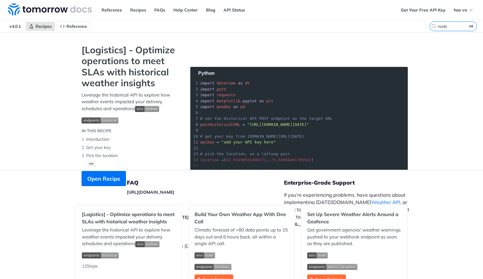 This screenshot has height=279, width=483. What do you see at coordinates (423, 10) in the screenshot?
I see `a: Get Your Free API Key` at bounding box center [423, 10].